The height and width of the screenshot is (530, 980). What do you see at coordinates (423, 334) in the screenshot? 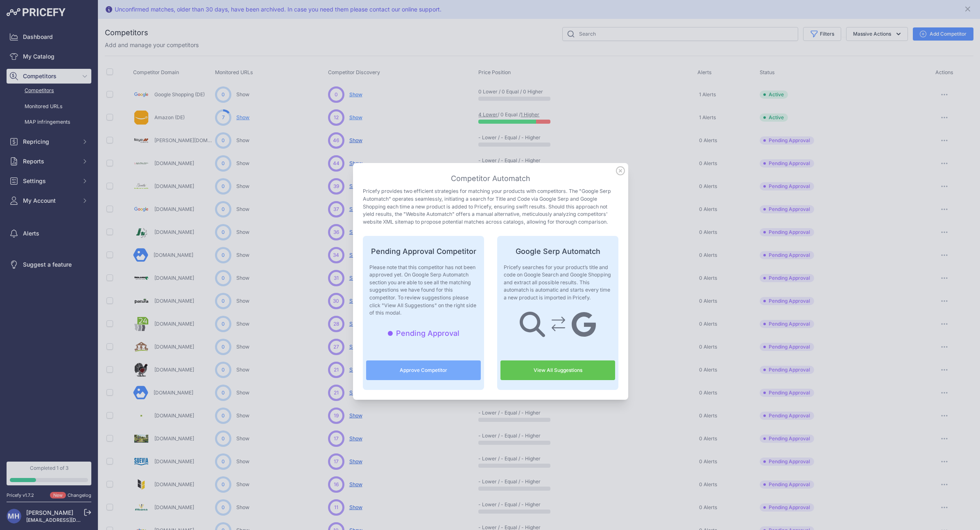
I see `span: Pending Approval` at bounding box center [423, 334].